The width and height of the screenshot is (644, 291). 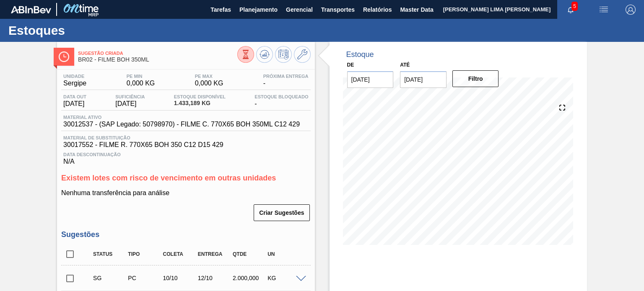 I want to click on img: userActions, so click(x=604, y=10).